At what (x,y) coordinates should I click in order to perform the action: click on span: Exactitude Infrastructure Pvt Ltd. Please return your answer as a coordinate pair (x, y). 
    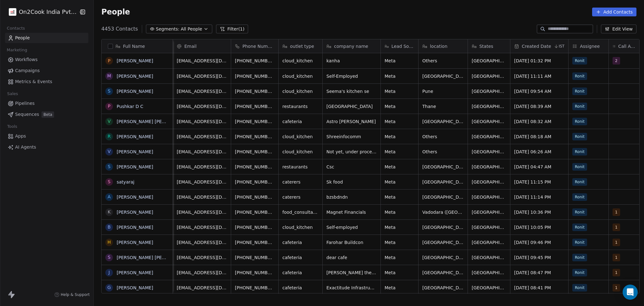
    Looking at the image, I should click on (352, 287).